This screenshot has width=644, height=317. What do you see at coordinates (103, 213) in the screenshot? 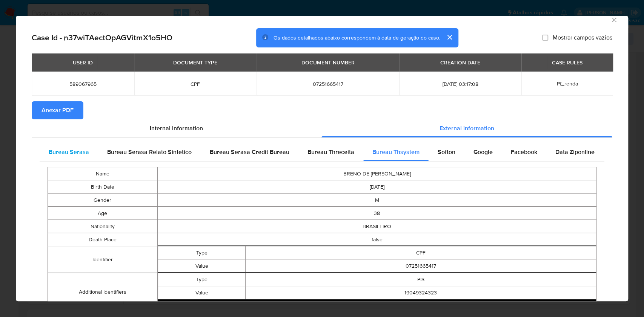
I see `td: Age` at bounding box center [103, 213].